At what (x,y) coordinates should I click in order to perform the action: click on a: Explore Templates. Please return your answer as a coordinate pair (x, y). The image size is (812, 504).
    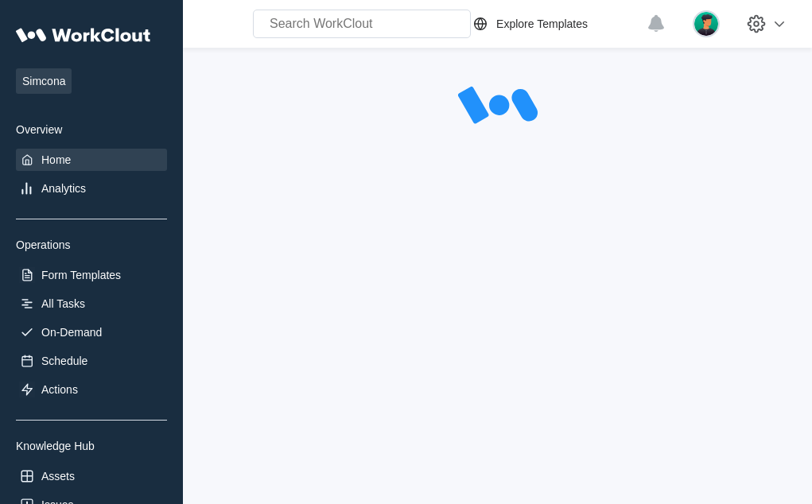
    Looking at the image, I should click on (554, 24).